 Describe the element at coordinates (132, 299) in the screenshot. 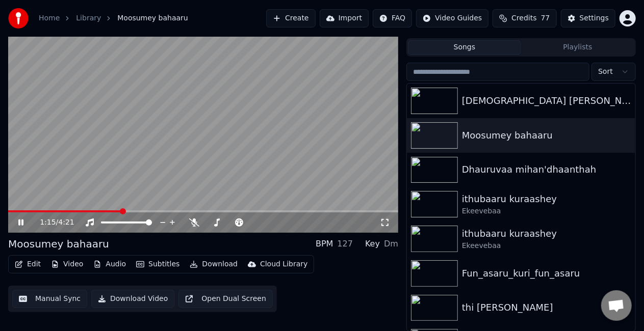

I see `button: Download Video` at that location.